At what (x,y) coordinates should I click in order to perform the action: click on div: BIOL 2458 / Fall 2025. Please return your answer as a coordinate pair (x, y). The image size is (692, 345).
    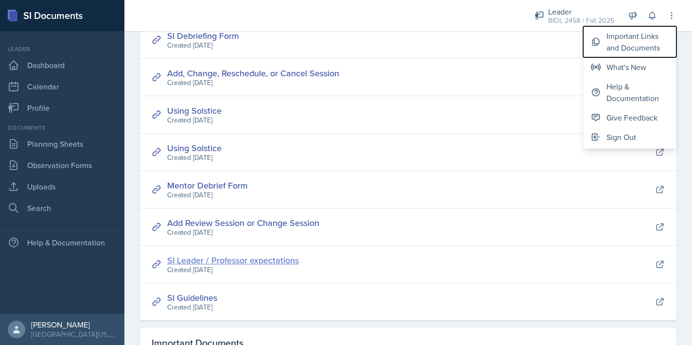
    Looking at the image, I should click on (581, 20).